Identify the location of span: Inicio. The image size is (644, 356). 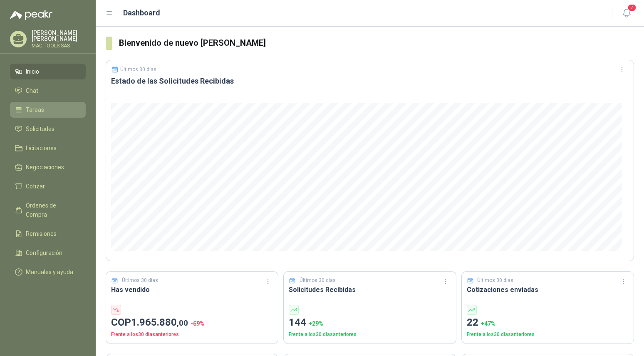
(33, 72).